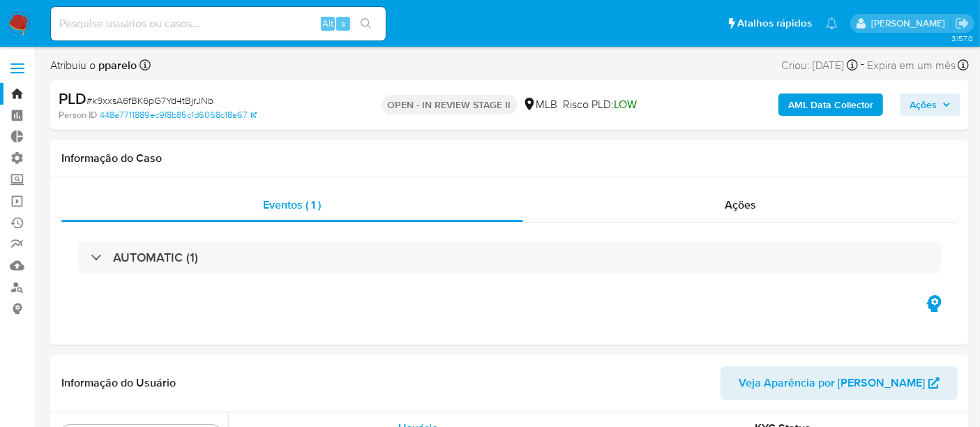  I want to click on span: Alt, so click(328, 23).